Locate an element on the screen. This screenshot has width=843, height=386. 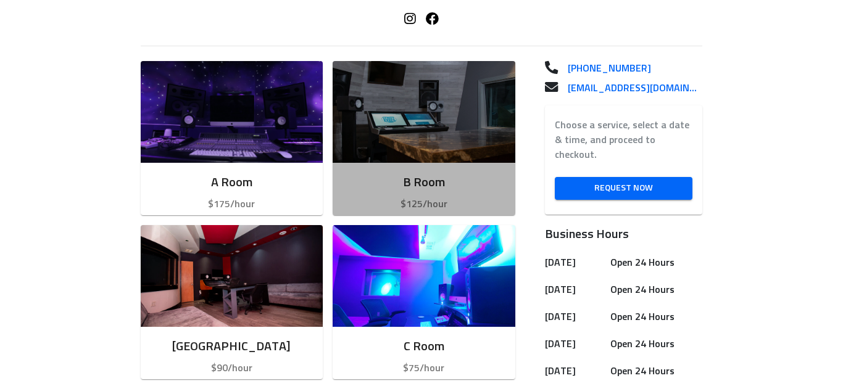
label: Choose a service, select a date & time, and proceed to checkout. is located at coordinates (624, 140).